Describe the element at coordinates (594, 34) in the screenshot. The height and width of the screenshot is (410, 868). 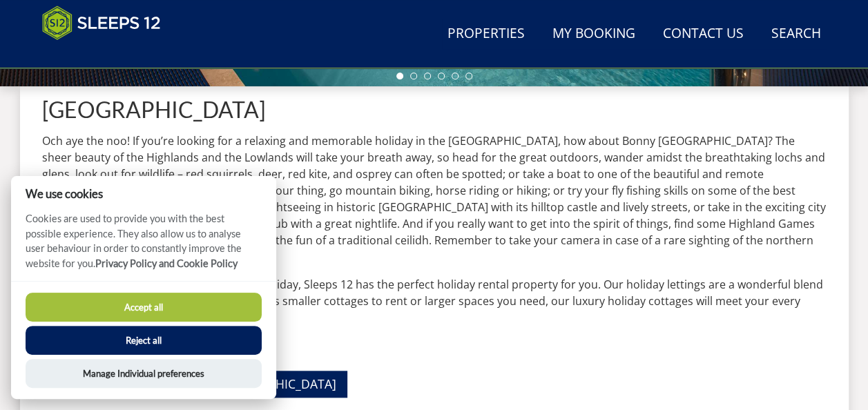
I see `a: My Booking` at that location.